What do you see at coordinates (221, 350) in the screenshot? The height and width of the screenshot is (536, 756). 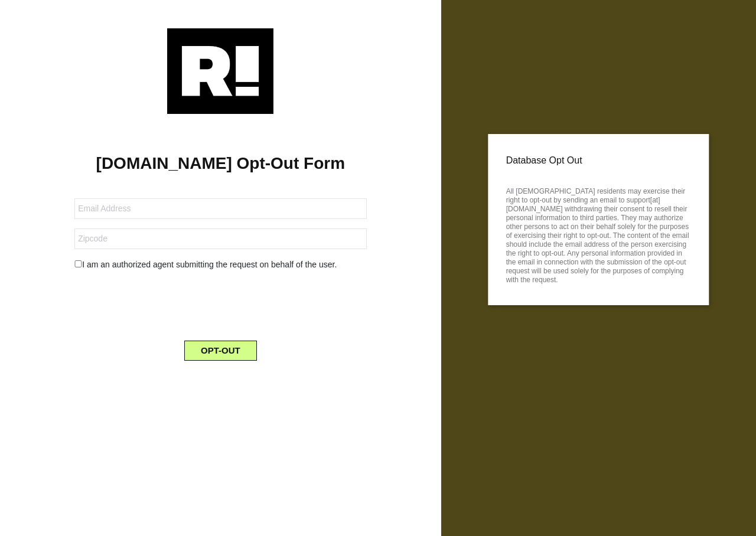 I see `button: OPT-OUT` at bounding box center [221, 350].